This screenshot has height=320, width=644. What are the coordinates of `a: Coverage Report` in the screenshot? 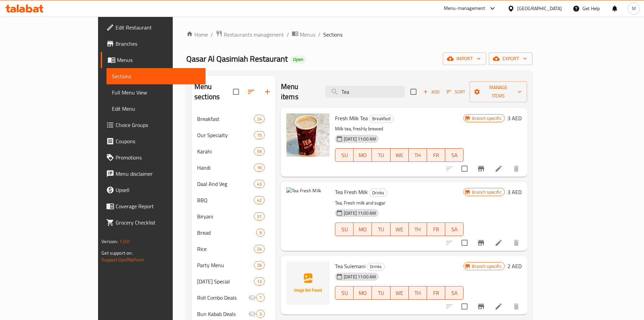 It's located at (153, 206).